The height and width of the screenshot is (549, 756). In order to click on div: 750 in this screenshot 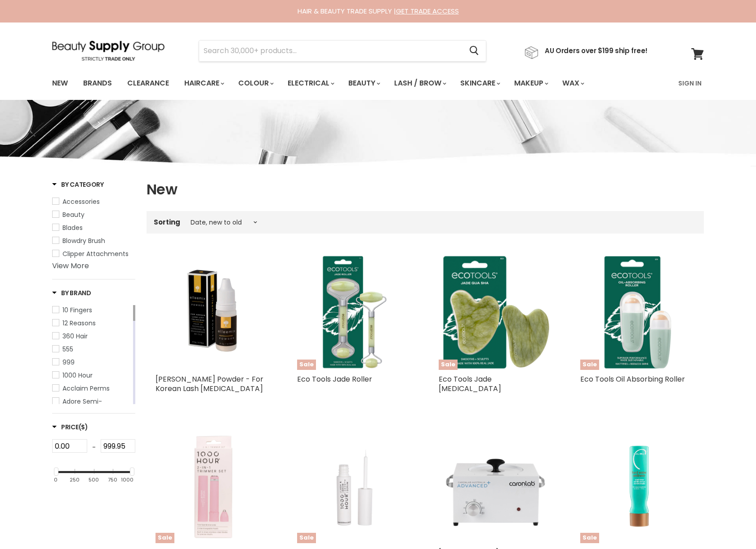, I will do `click(112, 480)`.